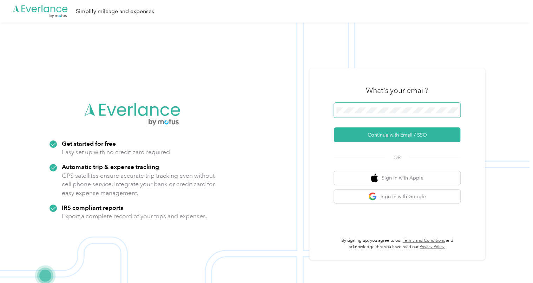  Describe the element at coordinates (116, 152) in the screenshot. I see `p: Easy set up with no credit card required` at that location.